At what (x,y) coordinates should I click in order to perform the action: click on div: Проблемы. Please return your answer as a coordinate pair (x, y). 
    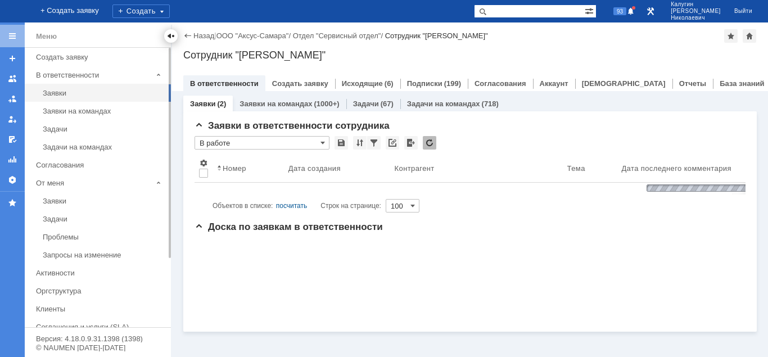
    Looking at the image, I should click on (103, 237).